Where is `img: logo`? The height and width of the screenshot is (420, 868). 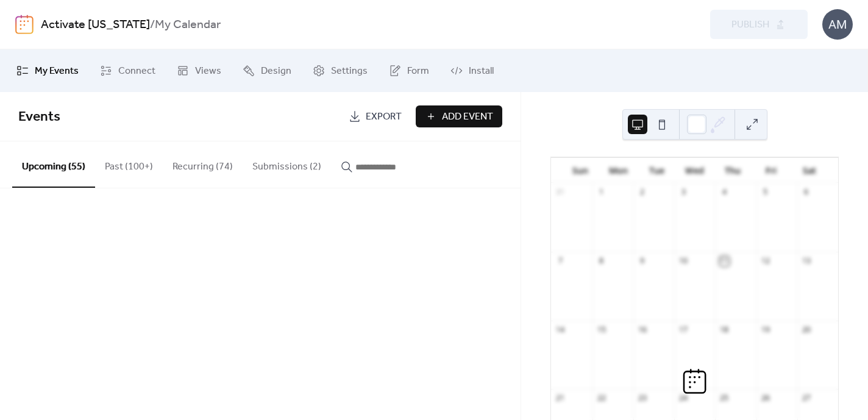 img: logo is located at coordinates (24, 24).